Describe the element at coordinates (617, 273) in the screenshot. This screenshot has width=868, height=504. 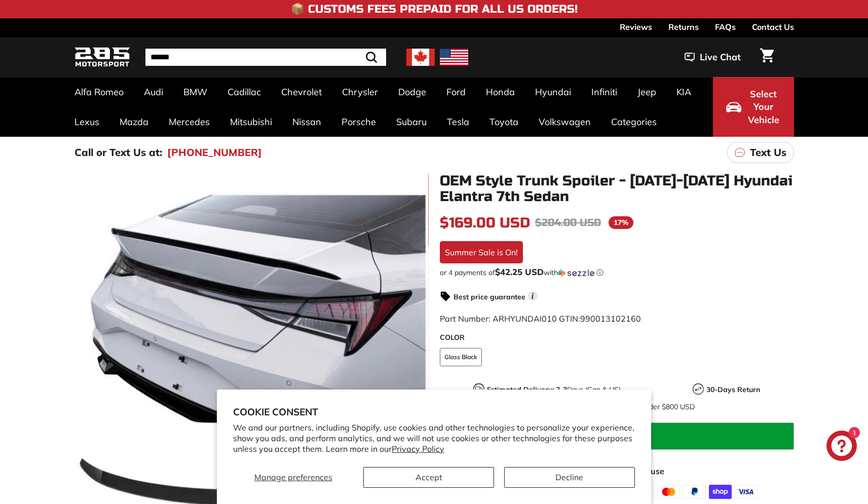
I see `div: or 4 payments of$42.25 USDwithSezzle Click to learn more about Sezzle` at that location.